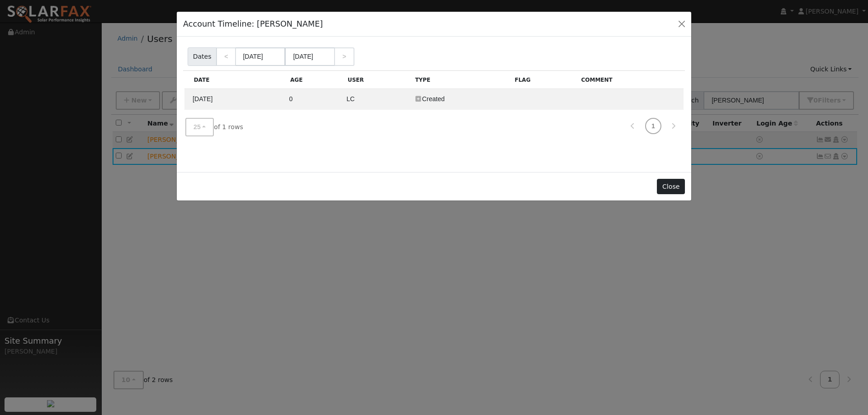  What do you see at coordinates (202, 56) in the screenshot?
I see `span: Dates` at bounding box center [202, 56].